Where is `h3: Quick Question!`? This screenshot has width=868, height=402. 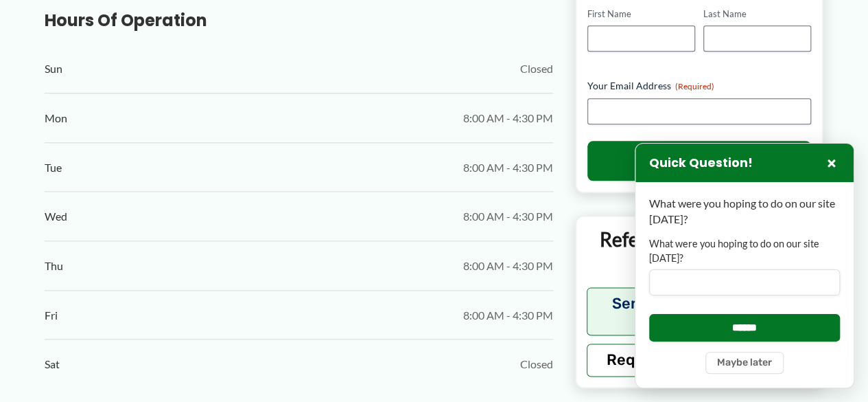
h3: Quick Question! is located at coordinates (701, 163).